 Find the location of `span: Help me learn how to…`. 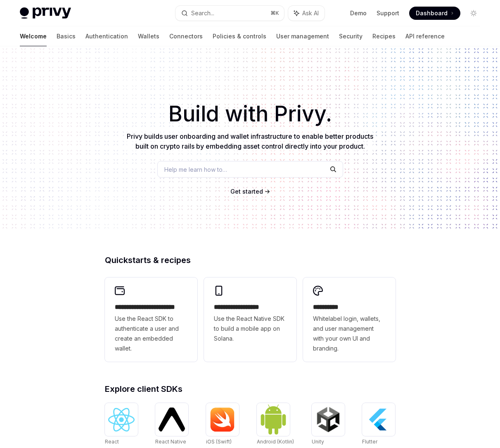

span: Help me learn how to… is located at coordinates (195, 169).